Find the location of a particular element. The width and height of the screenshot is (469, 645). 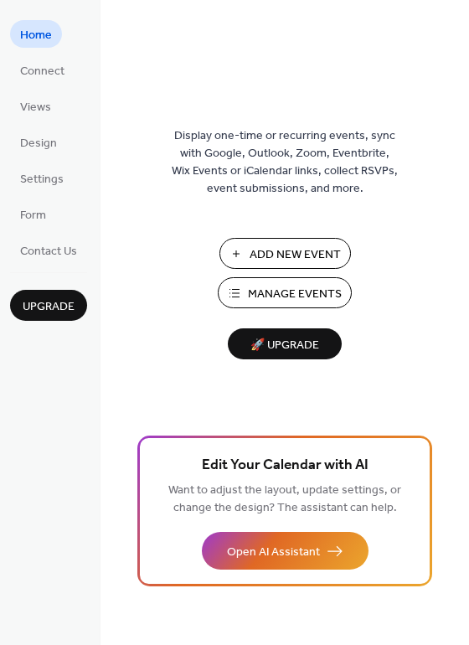

a: Home is located at coordinates (36, 33).